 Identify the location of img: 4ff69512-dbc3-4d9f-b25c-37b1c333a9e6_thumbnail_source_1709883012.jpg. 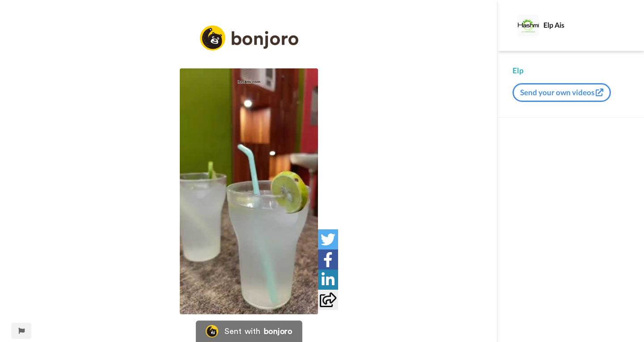
(249, 191).